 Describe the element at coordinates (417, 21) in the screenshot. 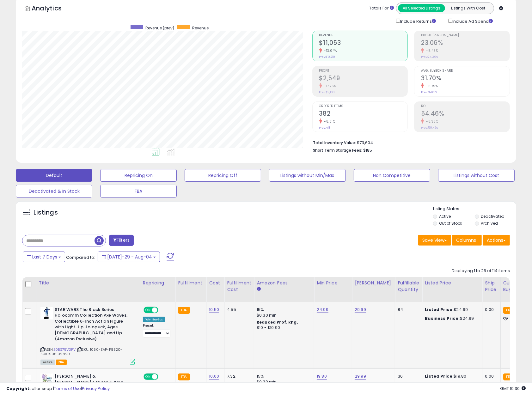

I see `div: Include Returns` at that location.